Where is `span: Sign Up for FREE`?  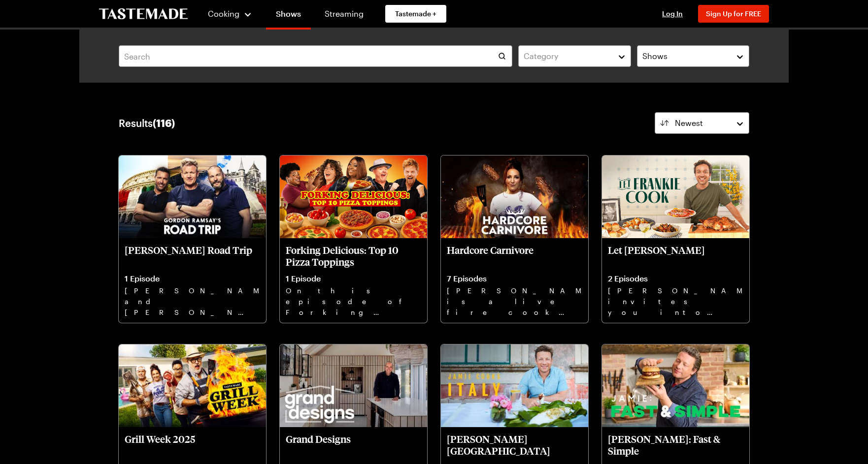 span: Sign Up for FREE is located at coordinates (733, 14).